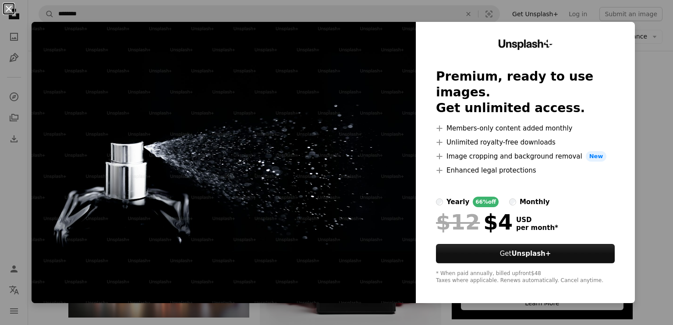  Describe the element at coordinates (525, 170) in the screenshot. I see `li: Enhanced legal protections` at that location.